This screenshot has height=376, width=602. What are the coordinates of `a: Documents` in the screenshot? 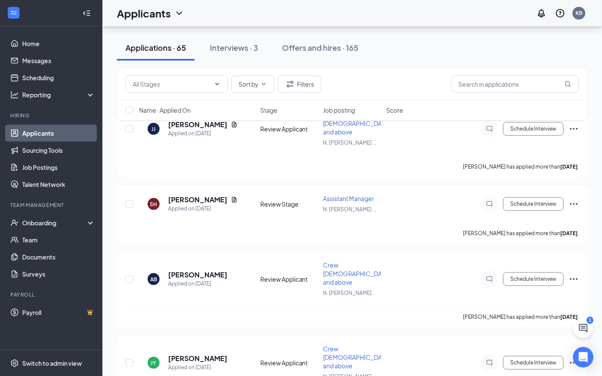 It's located at (58, 257).